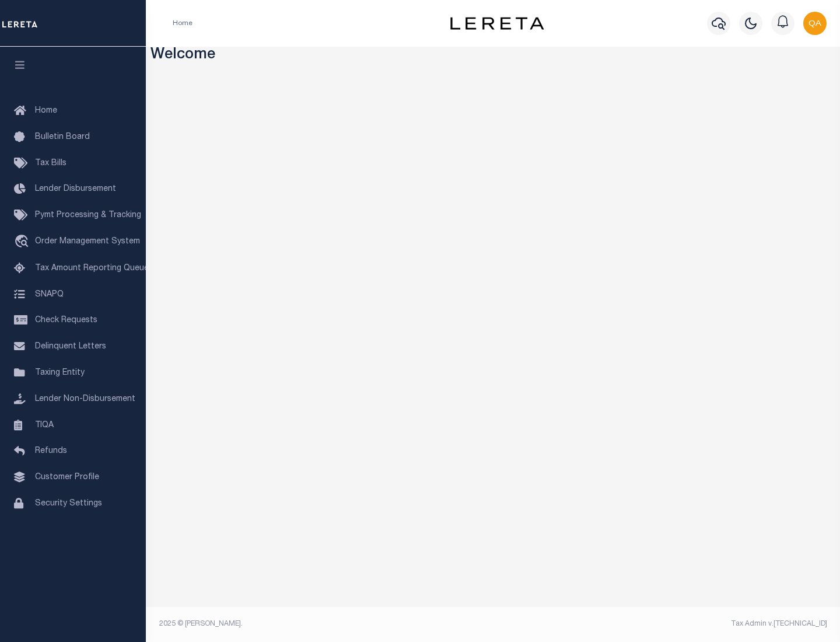 This screenshot has width=840, height=642. I want to click on span: Order Management System, so click(87, 241).